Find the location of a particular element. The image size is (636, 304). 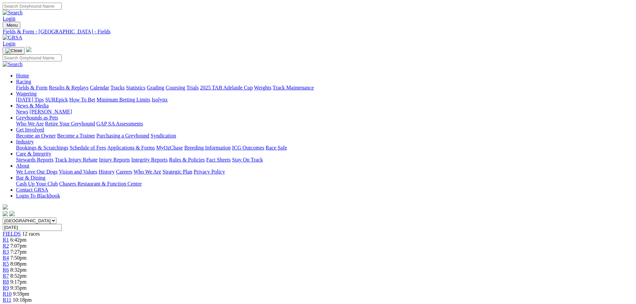

a: R3 is located at coordinates (6, 252).